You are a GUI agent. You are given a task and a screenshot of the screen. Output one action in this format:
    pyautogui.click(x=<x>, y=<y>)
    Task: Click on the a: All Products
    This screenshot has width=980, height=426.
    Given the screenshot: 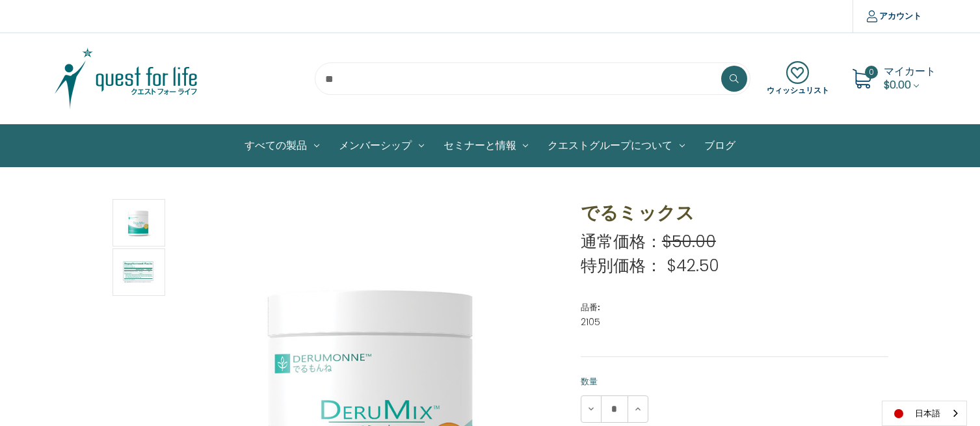 What is the action you would take?
    pyautogui.click(x=282, y=145)
    